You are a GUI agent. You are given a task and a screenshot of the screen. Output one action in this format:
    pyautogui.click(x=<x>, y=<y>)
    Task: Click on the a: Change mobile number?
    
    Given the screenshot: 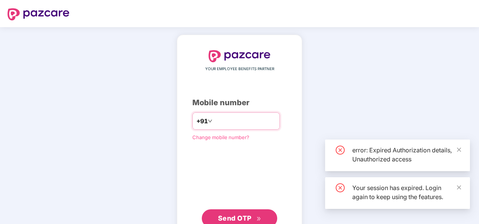 What is the action you would take?
    pyautogui.click(x=221, y=137)
    